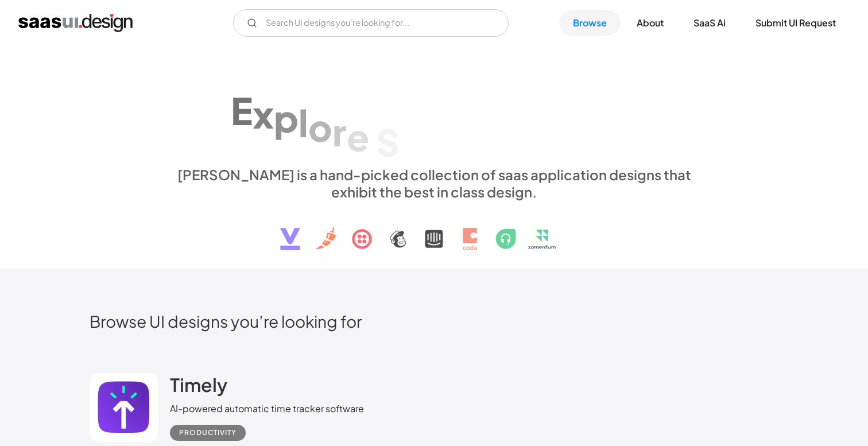 The image size is (868, 446). I want to click on div: AI-powered automatic time tracker software, so click(267, 409).